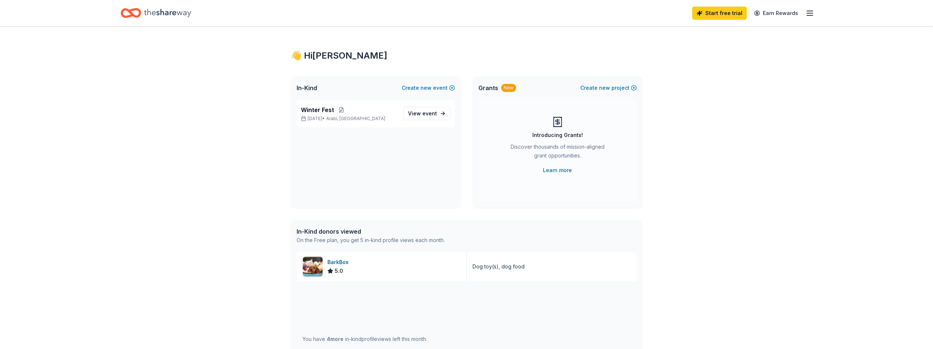 This screenshot has width=933, height=349. What do you see at coordinates (557, 170) in the screenshot?
I see `a: Learn more` at bounding box center [557, 170].